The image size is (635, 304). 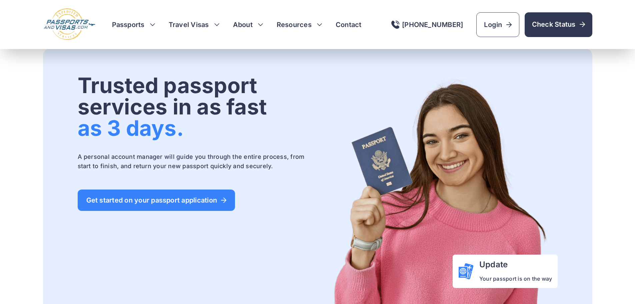 What do you see at coordinates (559, 25) in the screenshot?
I see `a: Check Status` at bounding box center [559, 25].